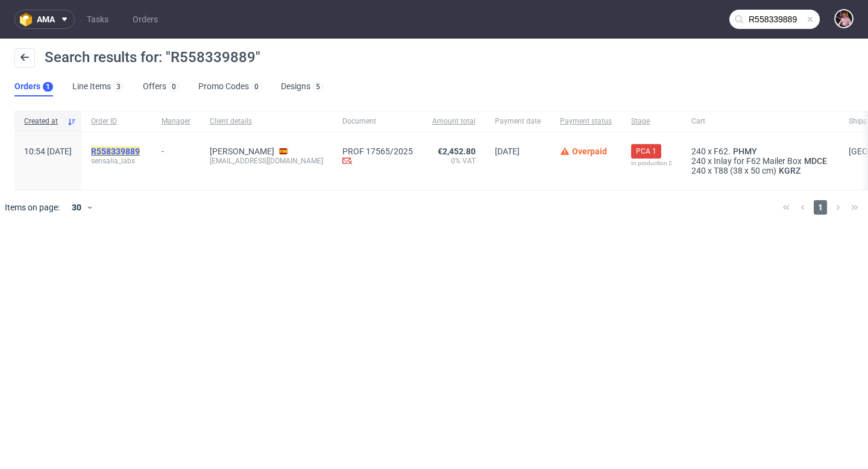  I want to click on span: Stage, so click(652, 121).